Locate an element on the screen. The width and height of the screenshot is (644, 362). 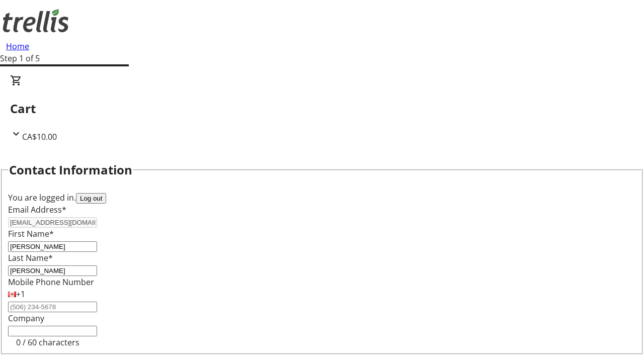
button: Log out is located at coordinates (91, 198).